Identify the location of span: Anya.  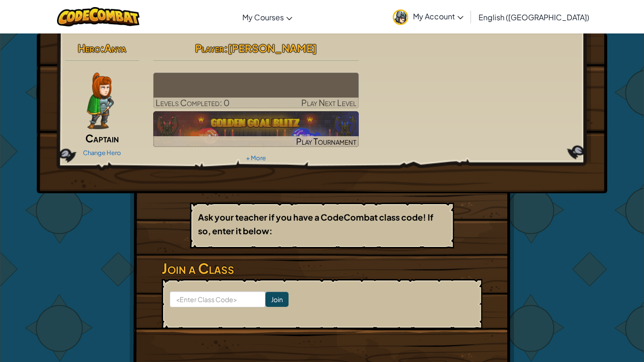
(115, 48).